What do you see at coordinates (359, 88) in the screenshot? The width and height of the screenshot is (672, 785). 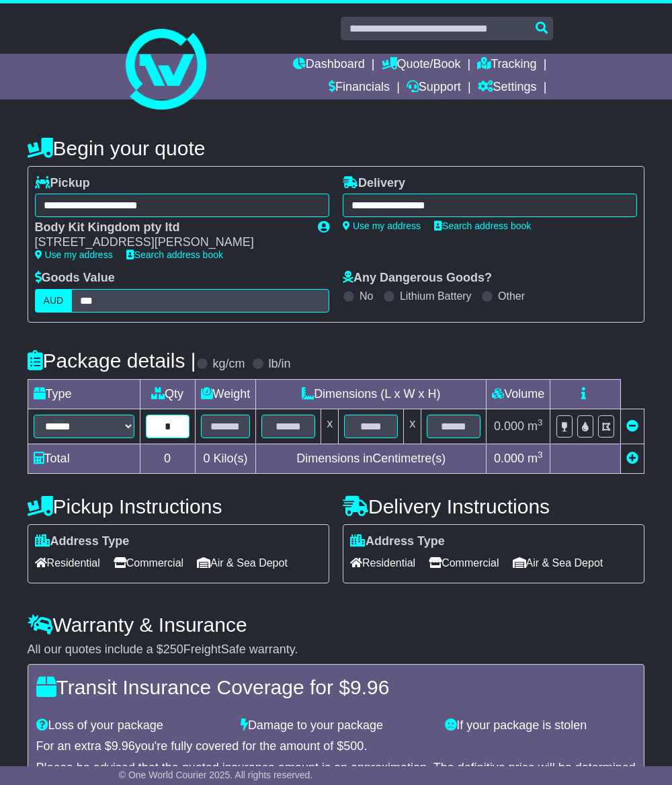 I see `a: Financials` at bounding box center [359, 88].